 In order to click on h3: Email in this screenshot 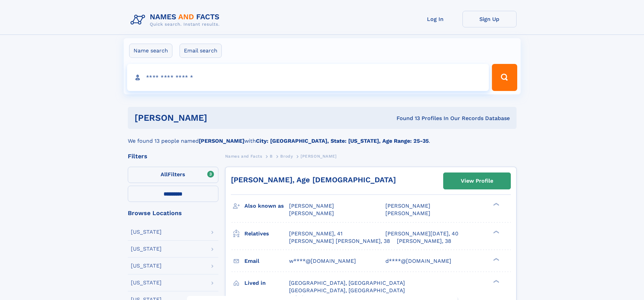, I will do `click(266, 261)`.